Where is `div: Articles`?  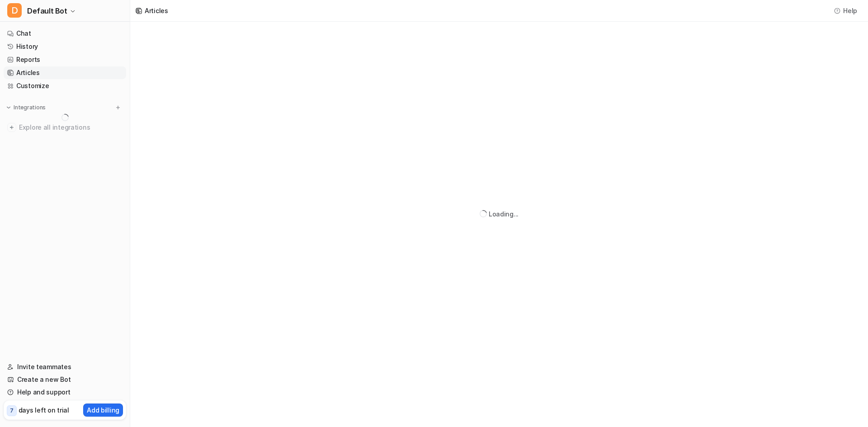 div: Articles is located at coordinates (156, 10).